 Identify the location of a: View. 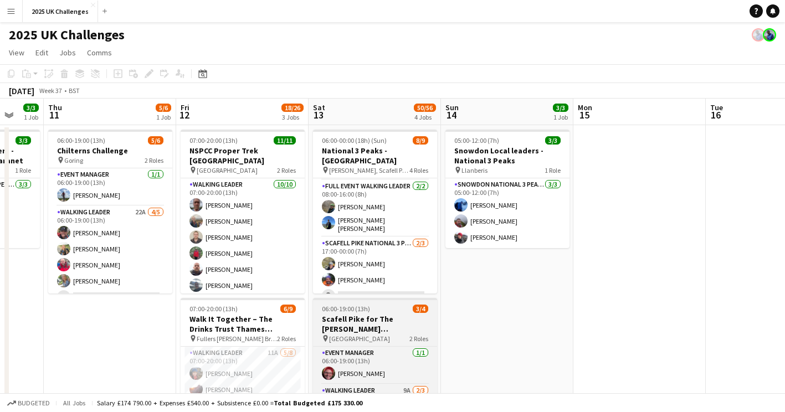
(17, 53).